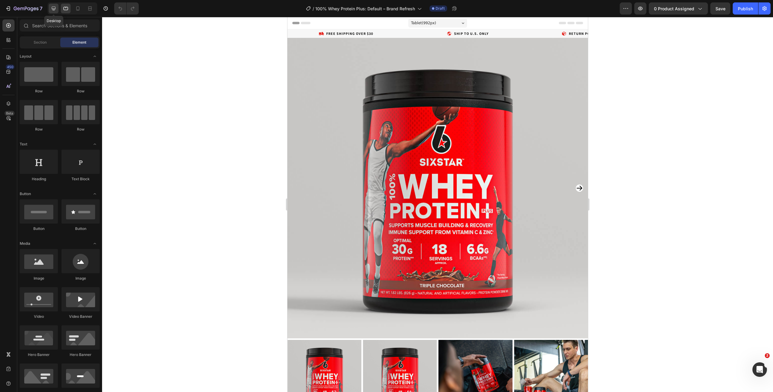 This screenshot has height=392, width=773. What do you see at coordinates (60, 25) in the screenshot?
I see `input: Search Sections & Elements` at bounding box center [60, 25].